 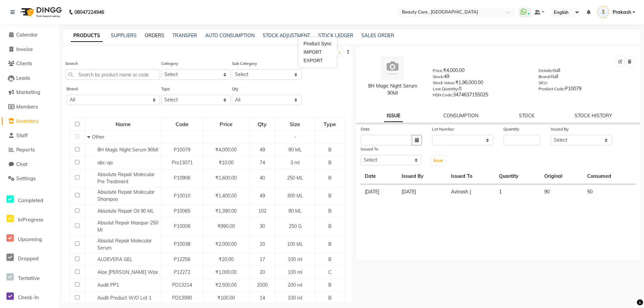 I want to click on img: avatar, so click(x=392, y=68).